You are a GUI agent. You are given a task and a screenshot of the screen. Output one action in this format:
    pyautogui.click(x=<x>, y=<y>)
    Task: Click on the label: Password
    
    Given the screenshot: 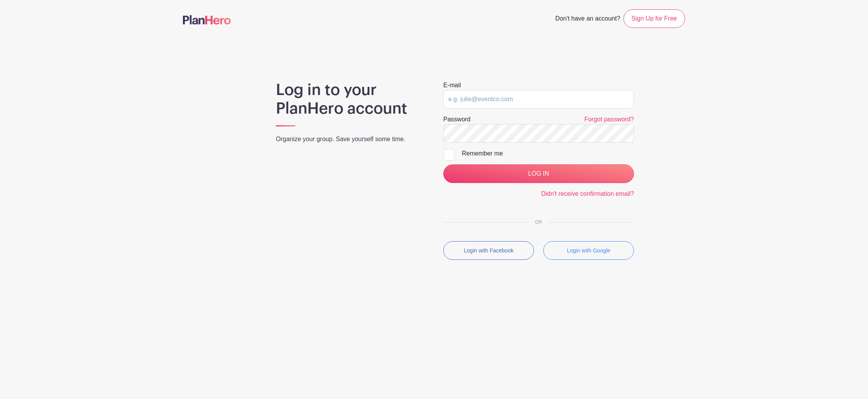 What is the action you would take?
    pyautogui.click(x=457, y=120)
    